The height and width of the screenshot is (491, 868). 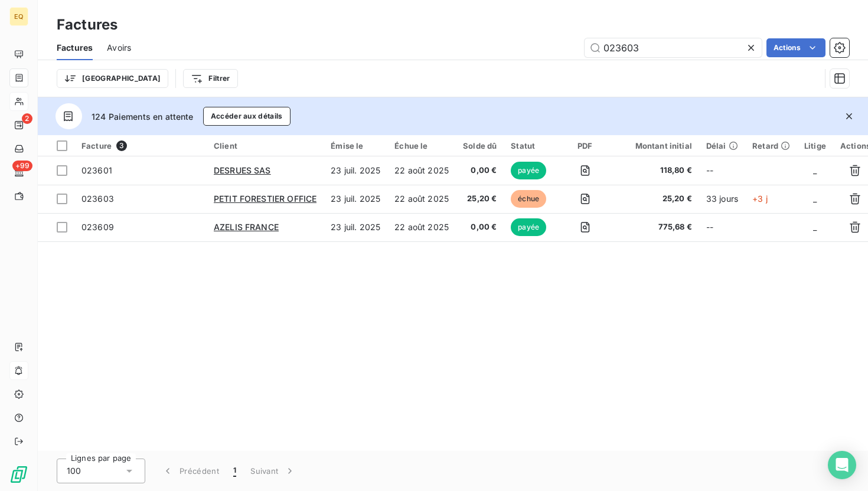 I want to click on button: Suivant, so click(x=273, y=471).